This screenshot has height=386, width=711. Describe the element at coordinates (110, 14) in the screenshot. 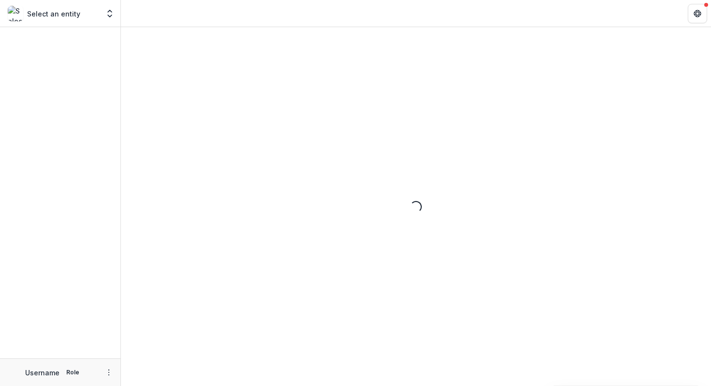

I see `button: Open entity switcher` at that location.